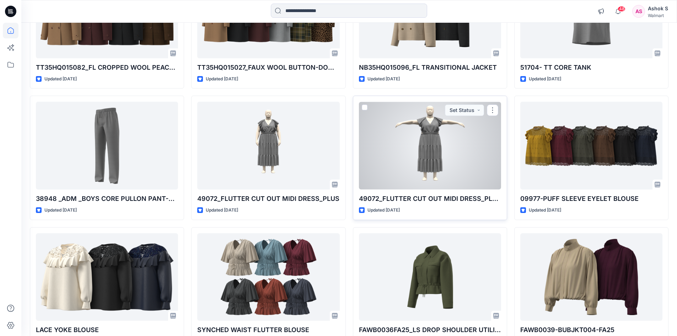 This screenshot has height=336, width=677. I want to click on p: FAWB0039-BUBJKT004-FA25, so click(592, 330).